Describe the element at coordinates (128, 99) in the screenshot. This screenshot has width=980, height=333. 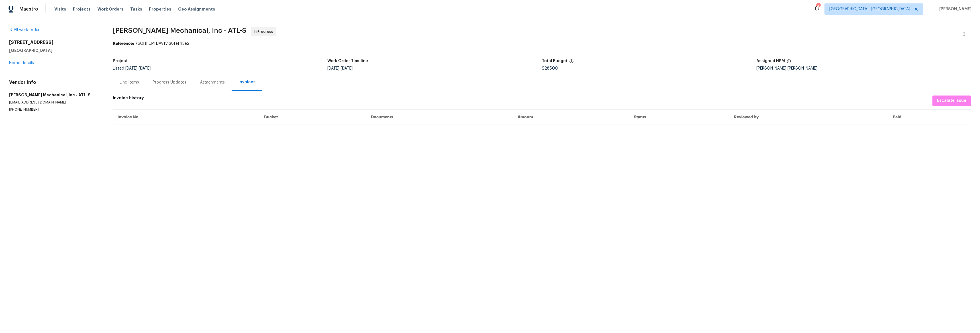
I see `h6: Invoice History` at that location.